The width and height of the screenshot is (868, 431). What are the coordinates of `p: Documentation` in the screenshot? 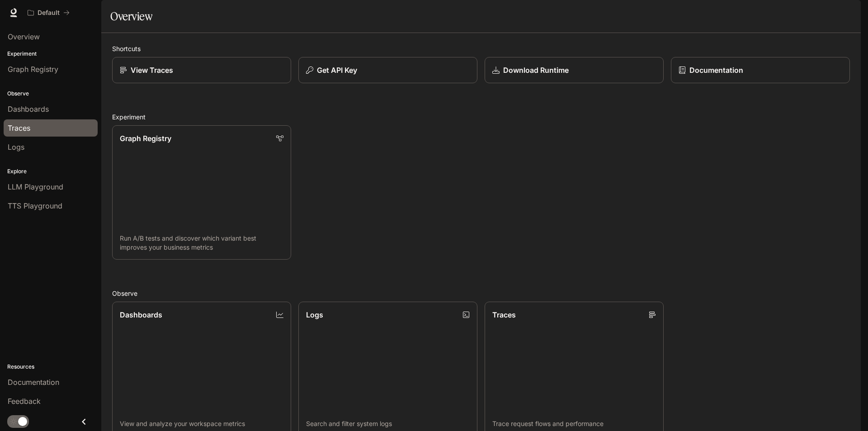 It's located at (716, 70).